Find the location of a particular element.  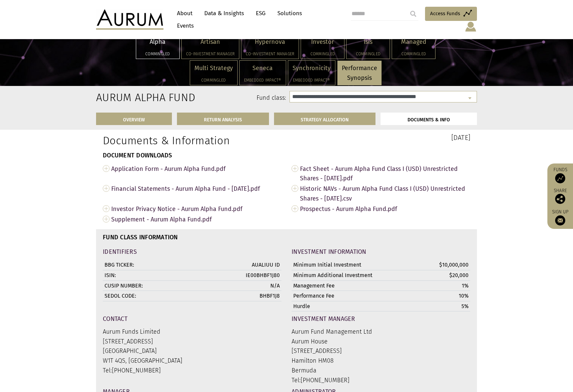

h4: INVESTMENT INFORMATION is located at coordinates (381, 252).